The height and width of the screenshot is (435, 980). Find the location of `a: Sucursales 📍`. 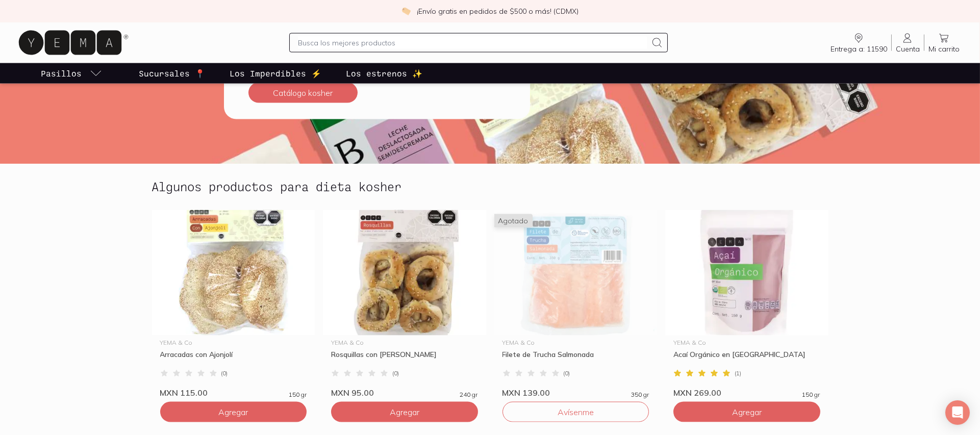

a: Sucursales 📍 is located at coordinates (172, 73).